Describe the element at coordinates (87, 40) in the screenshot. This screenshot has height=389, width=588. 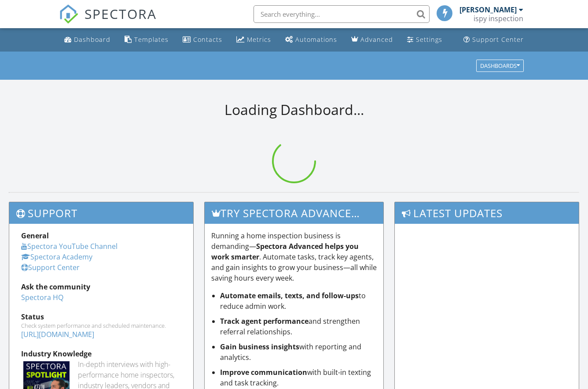
I see `a: Dashboard` at that location.